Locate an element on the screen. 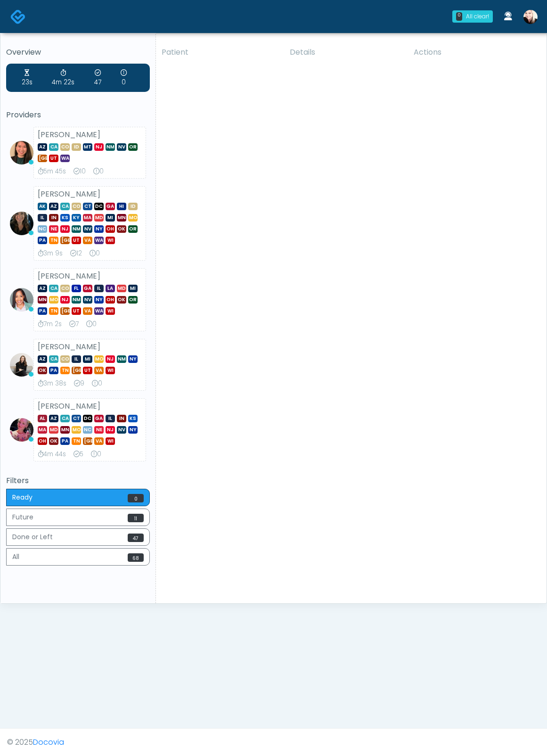 The image size is (547, 756). div: 7 is located at coordinates (74, 324).